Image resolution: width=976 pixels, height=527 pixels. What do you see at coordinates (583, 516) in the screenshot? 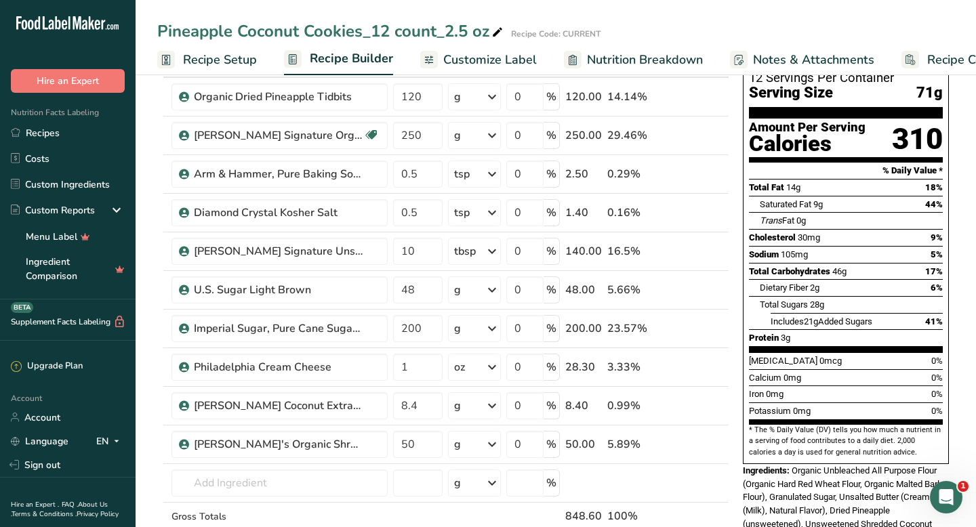
I see `div: 848.60` at bounding box center [583, 516].